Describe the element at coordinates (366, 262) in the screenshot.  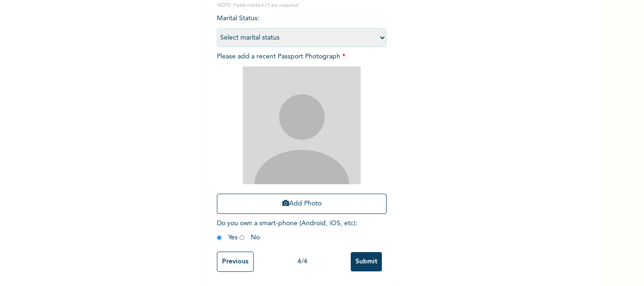
I see `input: Submit` at that location.